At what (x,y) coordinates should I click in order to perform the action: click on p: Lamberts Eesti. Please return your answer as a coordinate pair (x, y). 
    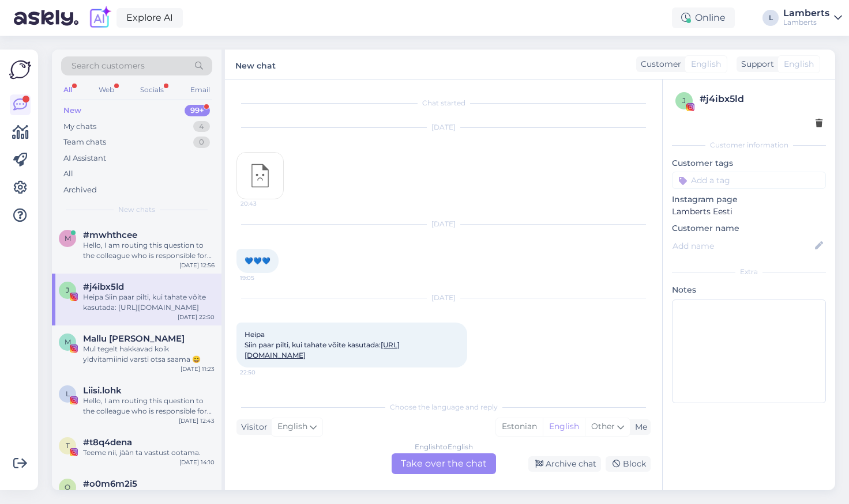
    Looking at the image, I should click on (749, 212).